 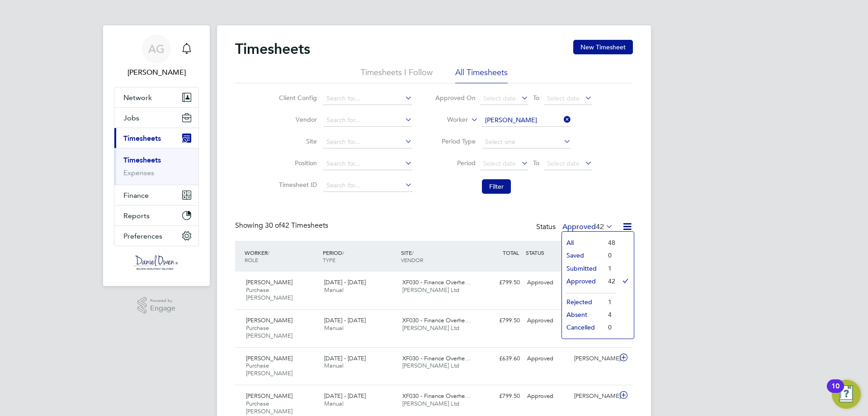 I want to click on span: Engage, so click(x=163, y=308).